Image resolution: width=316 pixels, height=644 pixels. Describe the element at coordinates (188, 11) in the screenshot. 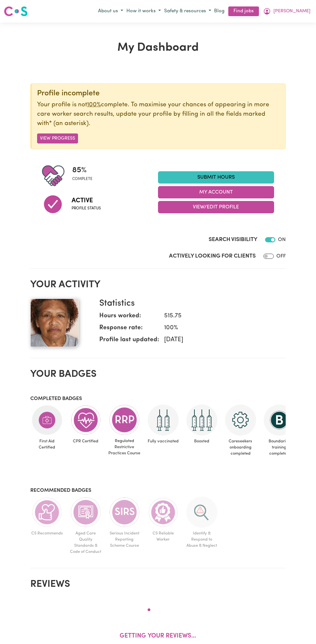

I see `button: Safety & resources` at that location.